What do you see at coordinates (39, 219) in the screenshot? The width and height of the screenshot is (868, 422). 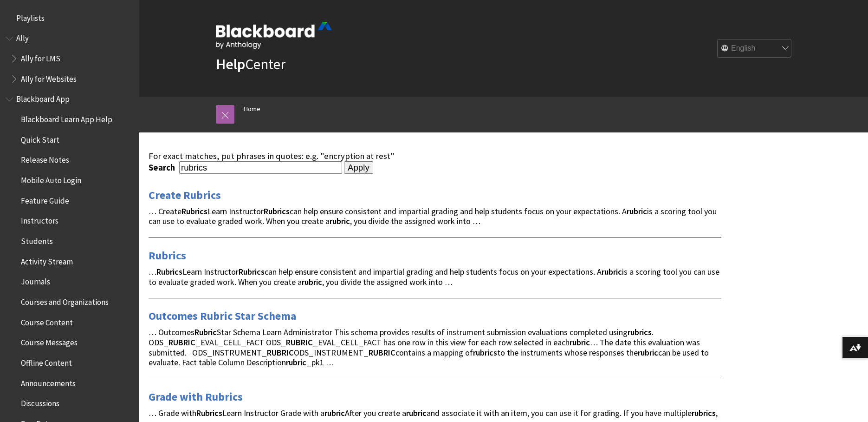 I see `span: Instructors` at bounding box center [39, 219].